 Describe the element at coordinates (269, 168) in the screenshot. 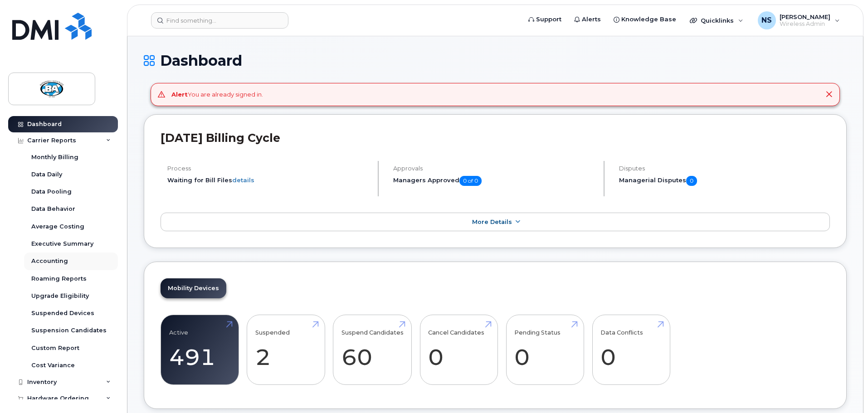

I see `h4: Process` at that location.